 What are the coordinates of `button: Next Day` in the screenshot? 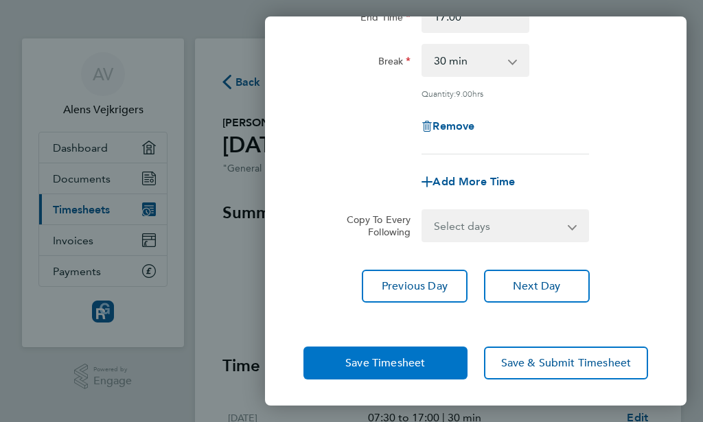 It's located at (537, 286).